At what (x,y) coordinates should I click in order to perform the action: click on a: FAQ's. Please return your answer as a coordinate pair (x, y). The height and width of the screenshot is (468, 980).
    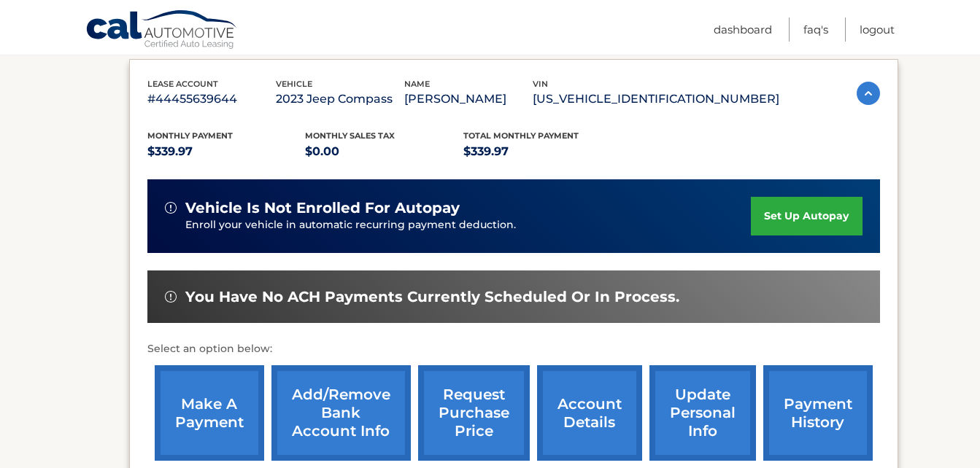
    Looking at the image, I should click on (816, 29).